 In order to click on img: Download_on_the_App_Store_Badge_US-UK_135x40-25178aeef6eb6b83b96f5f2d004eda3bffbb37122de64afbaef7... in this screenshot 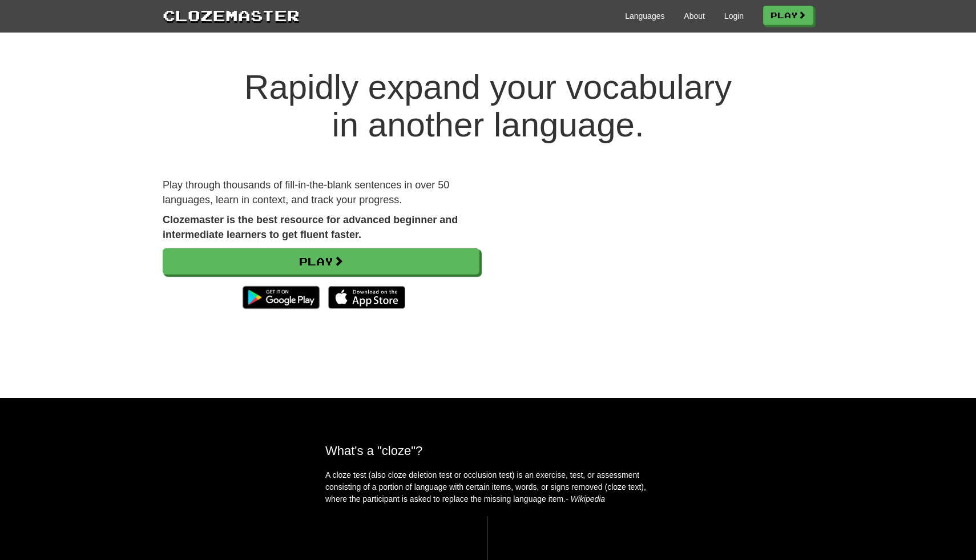, I will do `click(367, 298)`.